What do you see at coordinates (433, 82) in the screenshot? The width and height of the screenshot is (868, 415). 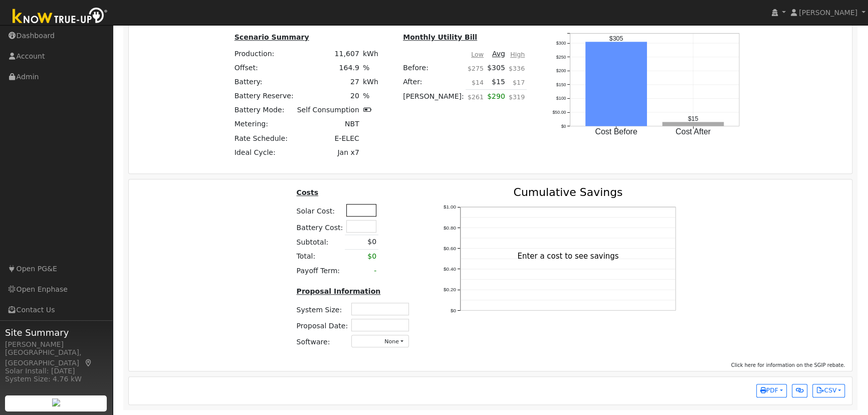 I see `td: After:` at bounding box center [433, 82].